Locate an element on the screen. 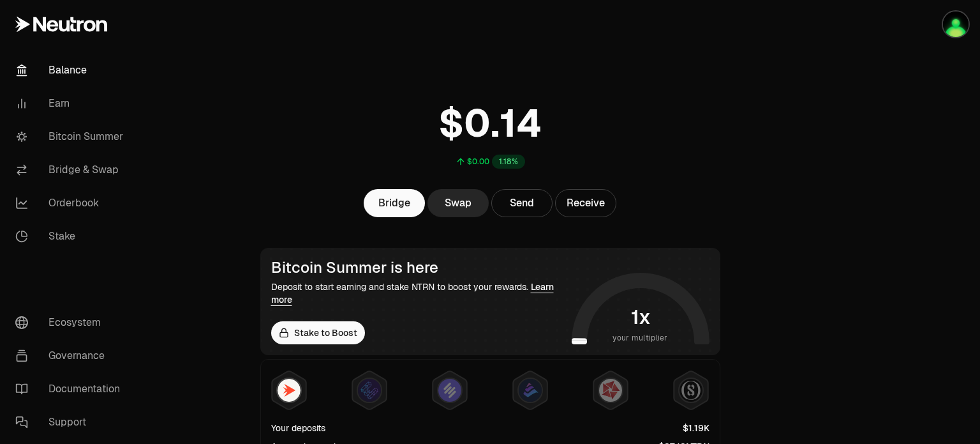  a: Bitcoin Summer is located at coordinates (72, 137).